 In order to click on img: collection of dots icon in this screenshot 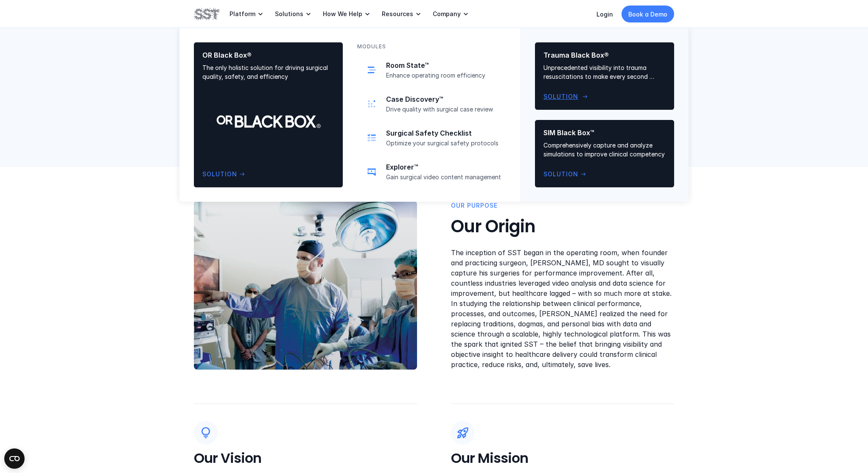, I will do `click(372, 104)`.